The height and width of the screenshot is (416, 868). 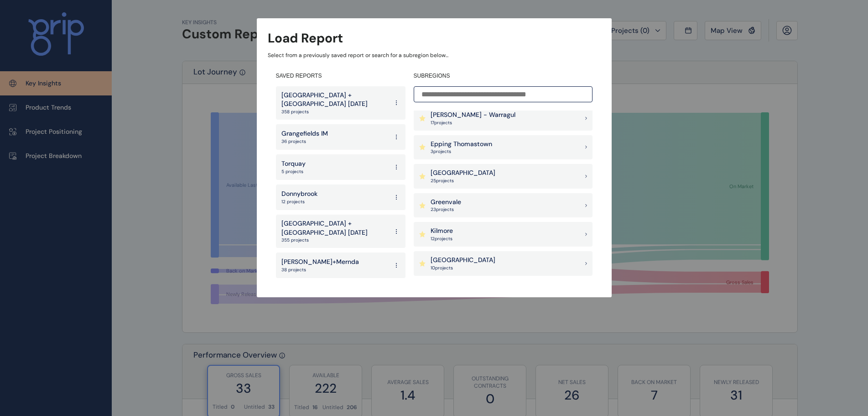 I want to click on p: 23 project s, so click(x=445, y=210).